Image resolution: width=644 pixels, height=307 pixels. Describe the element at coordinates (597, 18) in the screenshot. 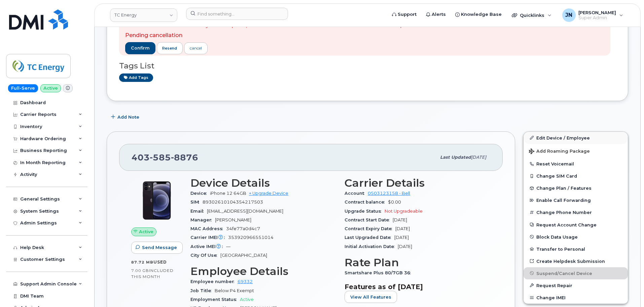

I see `span: Super Admin` at that location.